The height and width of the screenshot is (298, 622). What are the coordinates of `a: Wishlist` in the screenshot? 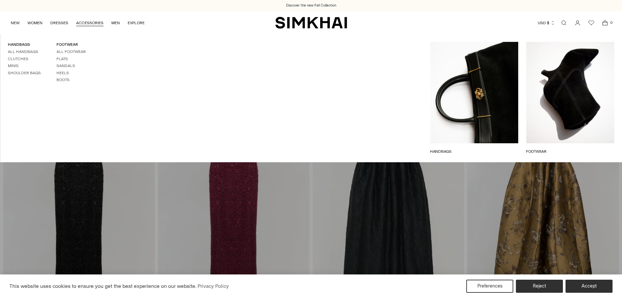 It's located at (592, 23).